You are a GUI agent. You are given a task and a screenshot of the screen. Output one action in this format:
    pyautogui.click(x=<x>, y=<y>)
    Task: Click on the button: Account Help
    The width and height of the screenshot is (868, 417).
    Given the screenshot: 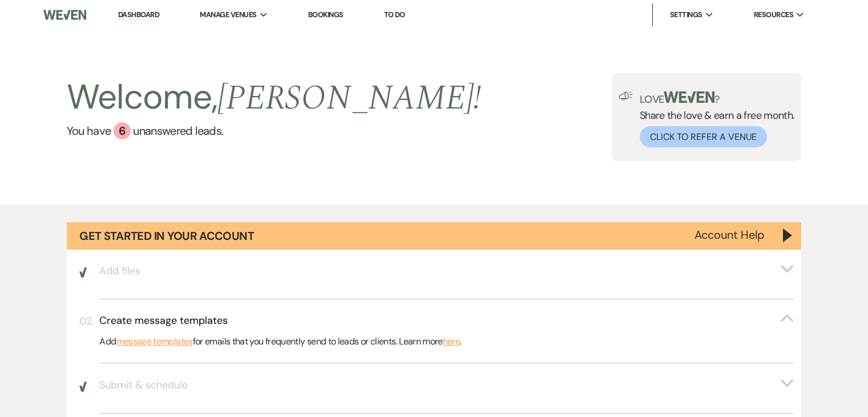 What is the action you would take?
    pyautogui.click(x=729, y=235)
    